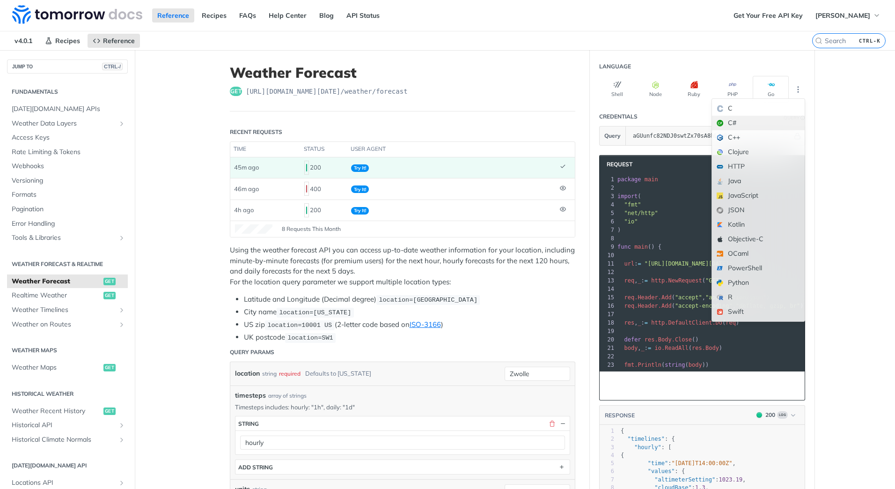  Describe the element at coordinates (252, 352) in the screenshot. I see `div: Query Params` at that location.